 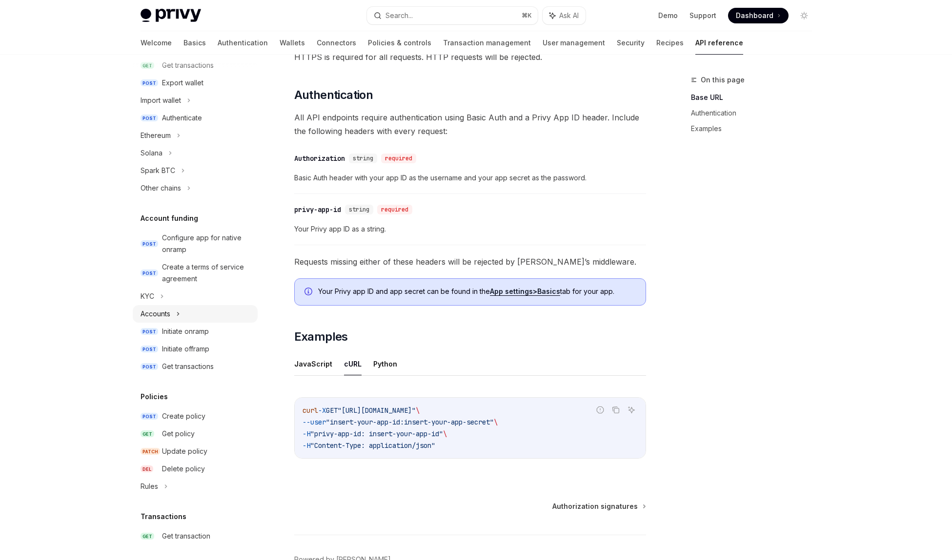 I want to click on div: Get policy, so click(x=178, y=434).